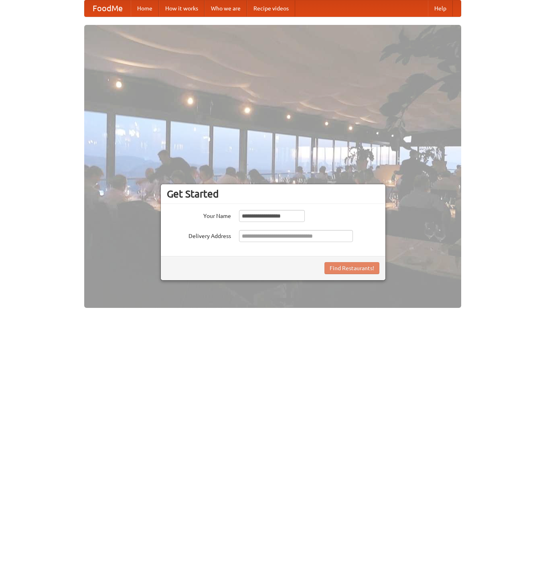  Describe the element at coordinates (226, 8) in the screenshot. I see `a: Who we are` at that location.